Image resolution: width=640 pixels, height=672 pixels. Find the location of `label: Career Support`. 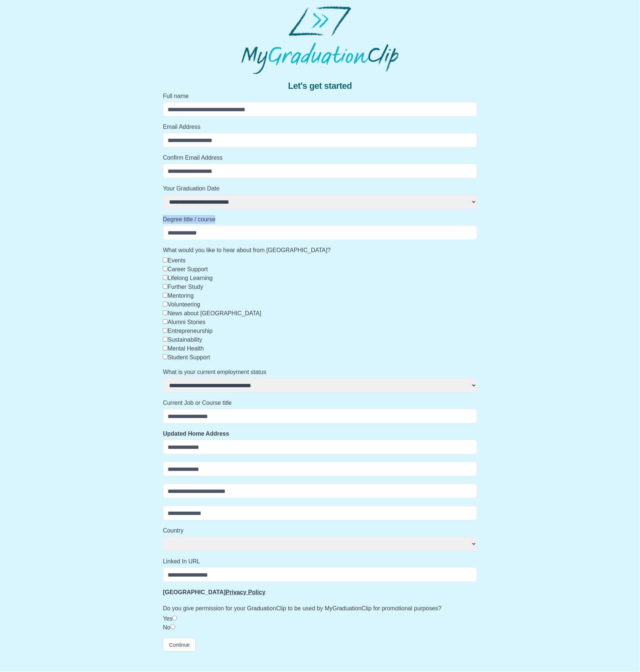

label: Career Support is located at coordinates (188, 269).